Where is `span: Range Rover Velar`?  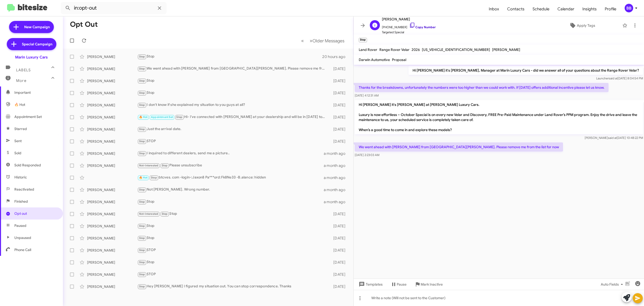 span: Range Rover Velar is located at coordinates (394, 50).